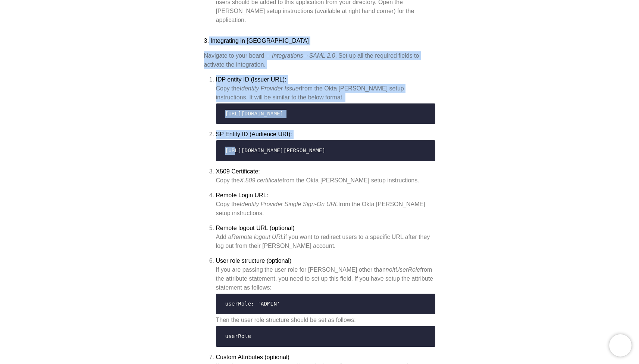 The image size is (639, 364). I want to click on p: Navigate to your board → → . Set up all the required fields to activate the integration., so click(319, 60).